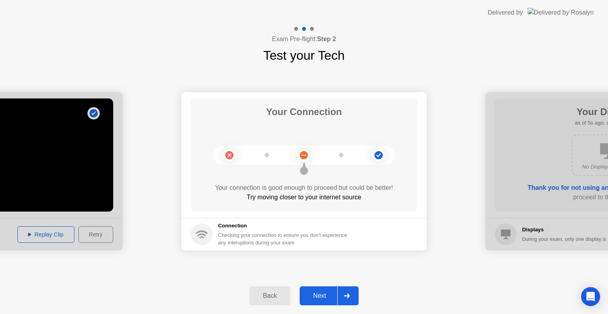 Image resolution: width=608 pixels, height=314 pixels. Describe the element at coordinates (329, 296) in the screenshot. I see `button: Next` at that location.